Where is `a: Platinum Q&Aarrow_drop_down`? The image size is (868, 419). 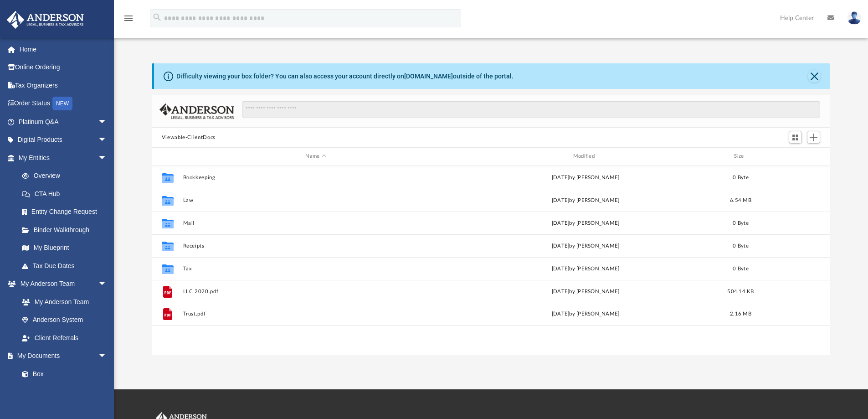 a: Platinum Q&Aarrow_drop_down is located at coordinates (63, 122).